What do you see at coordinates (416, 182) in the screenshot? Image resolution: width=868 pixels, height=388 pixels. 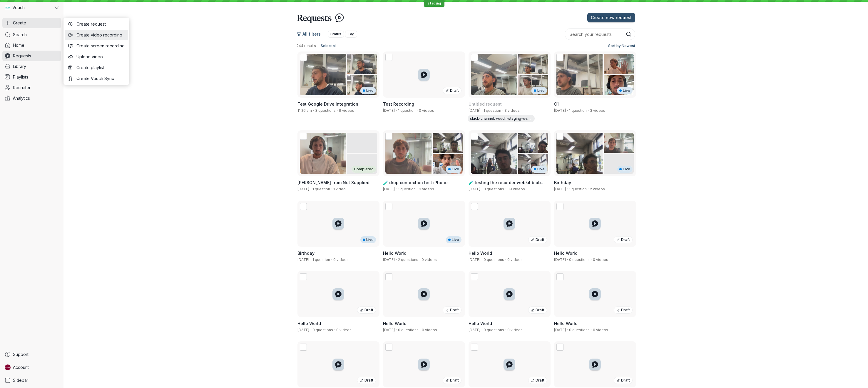 I see `span: 🧪 drop connection test iPhone` at bounding box center [416, 182].